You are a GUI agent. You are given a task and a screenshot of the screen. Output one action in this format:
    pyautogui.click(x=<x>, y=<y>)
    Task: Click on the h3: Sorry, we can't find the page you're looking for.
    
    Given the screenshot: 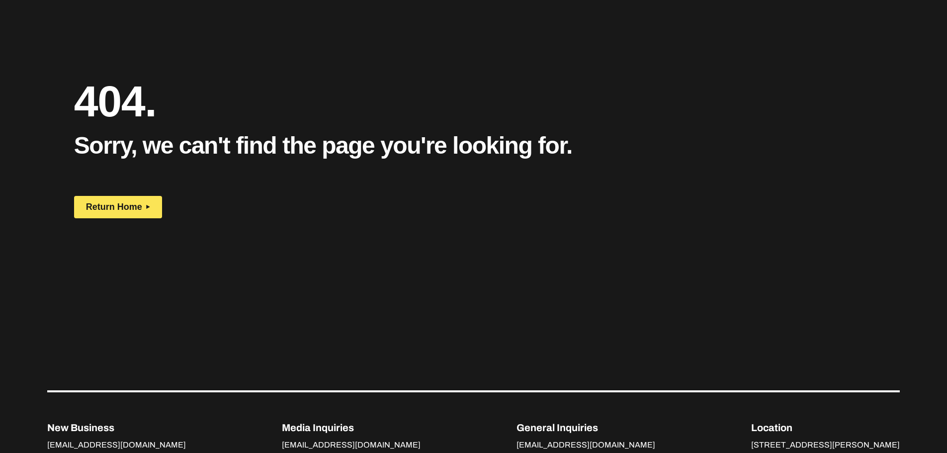 What is the action you would take?
    pyautogui.click(x=323, y=146)
    